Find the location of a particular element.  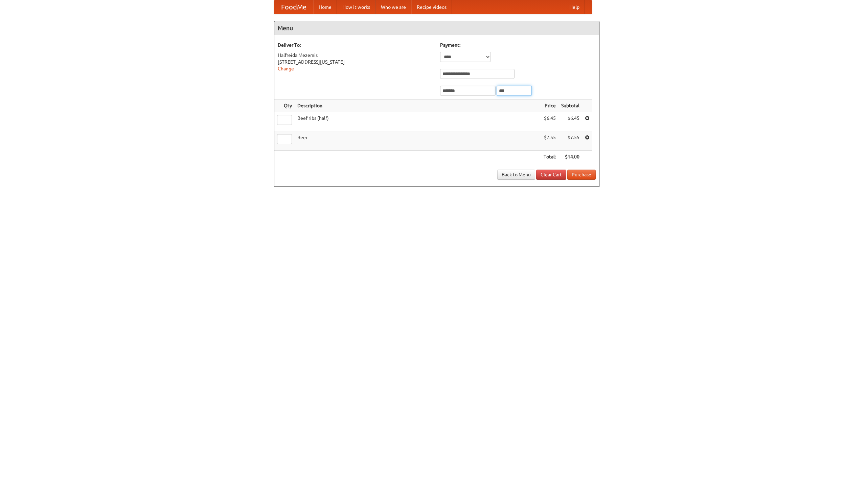

a: Change is located at coordinates (286, 69).